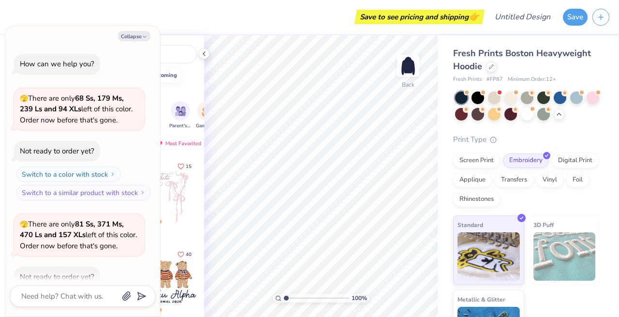  Describe the element at coordinates (522, 17) in the screenshot. I see `input: Untitled Design` at that location.